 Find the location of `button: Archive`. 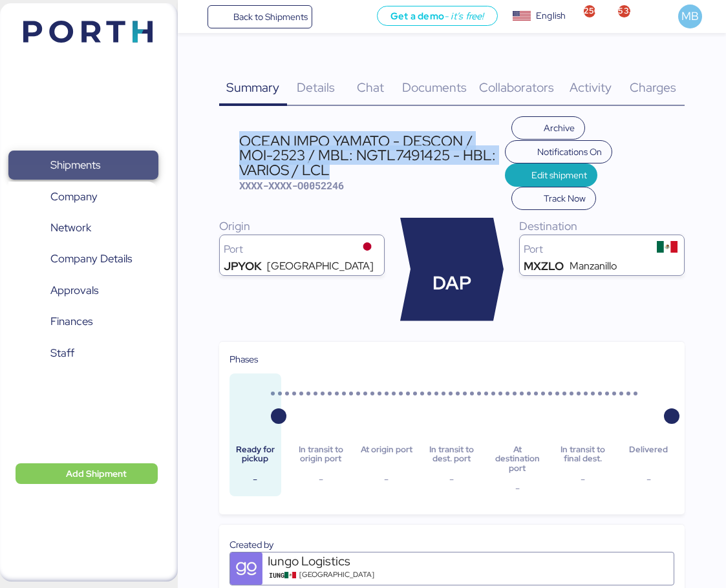

button: Archive is located at coordinates (548, 128).